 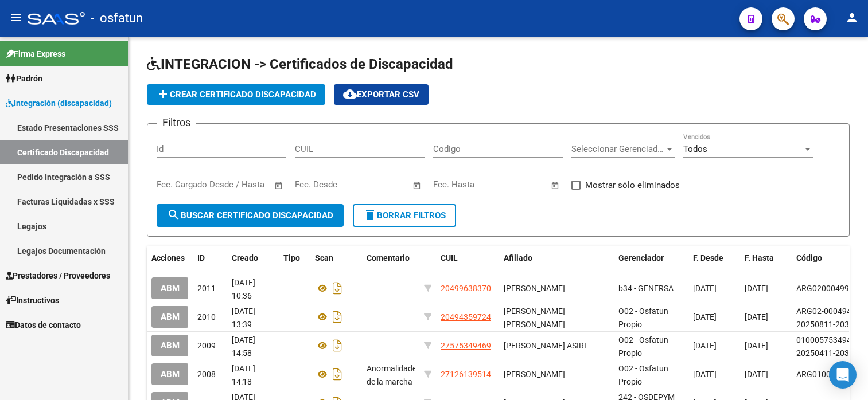 What do you see at coordinates (176, 123) in the screenshot?
I see `h3: Filtros` at bounding box center [176, 123].